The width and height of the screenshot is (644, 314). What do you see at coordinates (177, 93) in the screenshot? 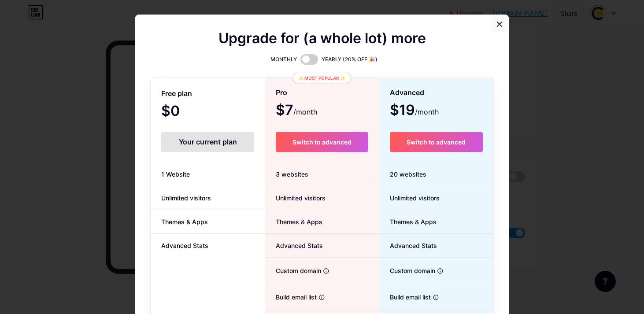
I see `span: Free plan` at bounding box center [177, 93].